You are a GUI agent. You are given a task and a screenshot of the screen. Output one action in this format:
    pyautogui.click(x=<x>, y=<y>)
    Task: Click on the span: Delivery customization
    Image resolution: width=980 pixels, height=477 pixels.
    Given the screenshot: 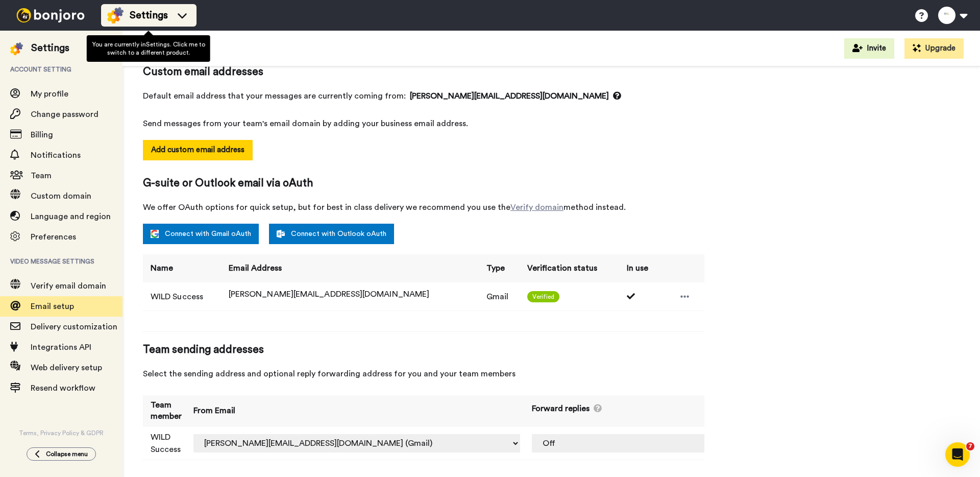 What is the action you would take?
    pyautogui.click(x=74, y=327)
    